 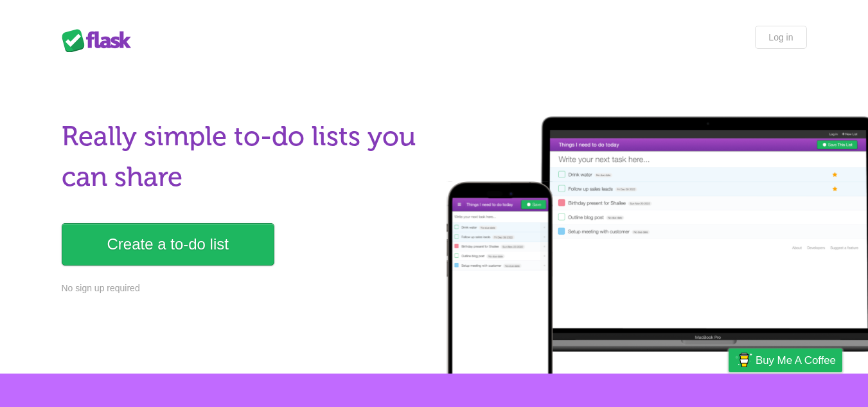 I want to click on h1: Really simple to-do lists you can share, so click(x=244, y=157).